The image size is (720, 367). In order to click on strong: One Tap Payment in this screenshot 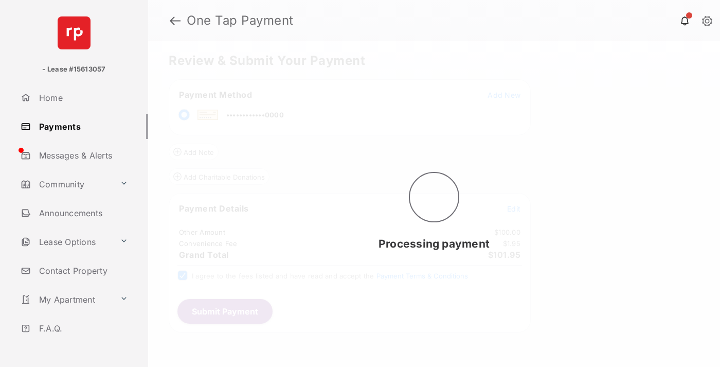, I will do `click(240, 21)`.